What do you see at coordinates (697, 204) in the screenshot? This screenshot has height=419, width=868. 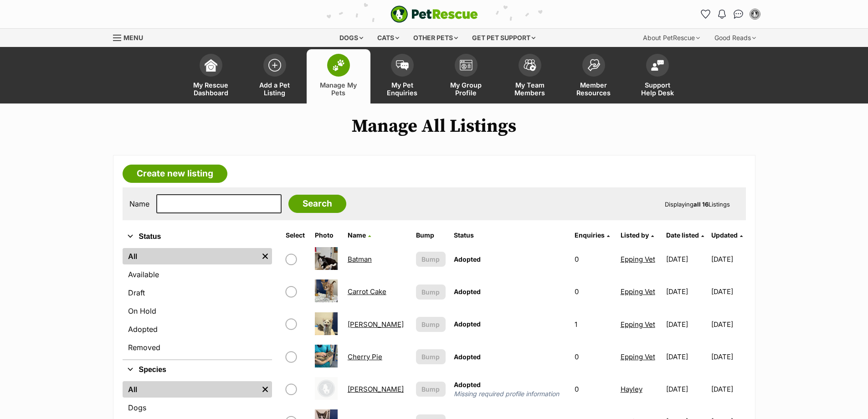 I see `span: Displaying Listings` at bounding box center [697, 204].